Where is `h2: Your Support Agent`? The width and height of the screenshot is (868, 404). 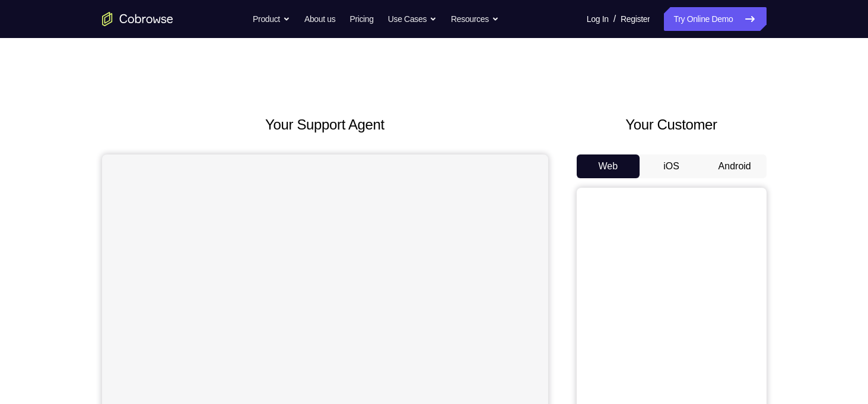
h2: Your Support Agent is located at coordinates (325, 125).